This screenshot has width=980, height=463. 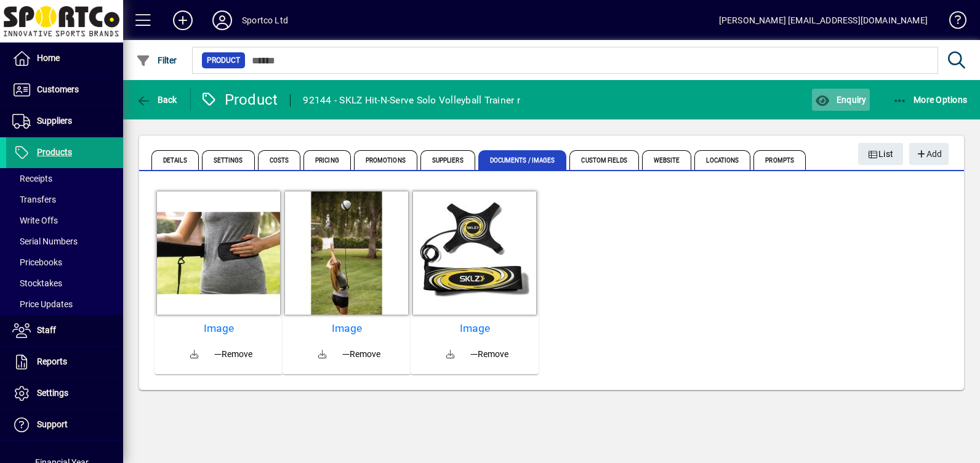 I want to click on button: List, so click(x=881, y=154).